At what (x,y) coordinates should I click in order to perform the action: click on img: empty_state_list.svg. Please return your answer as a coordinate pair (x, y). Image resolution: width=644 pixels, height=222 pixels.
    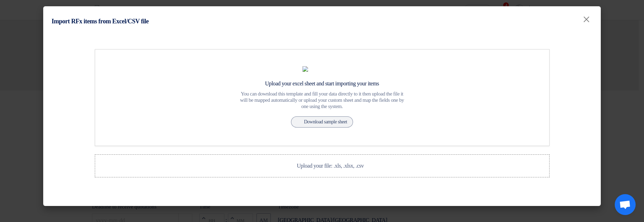
    Looking at the image, I should click on (322, 69).